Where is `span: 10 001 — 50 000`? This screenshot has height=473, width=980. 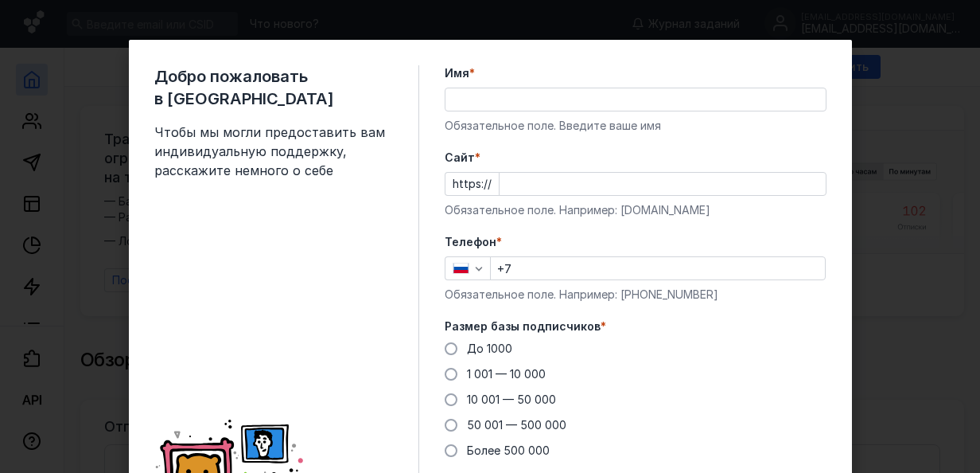
span: 10 001 — 50 000 is located at coordinates (512, 399).